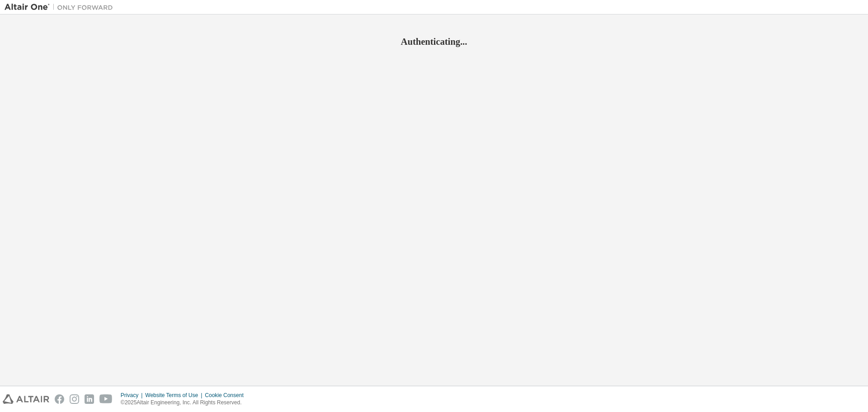 The width and height of the screenshot is (868, 412). Describe the element at coordinates (227, 394) in the screenshot. I see `div: Cookie Consent` at that location.